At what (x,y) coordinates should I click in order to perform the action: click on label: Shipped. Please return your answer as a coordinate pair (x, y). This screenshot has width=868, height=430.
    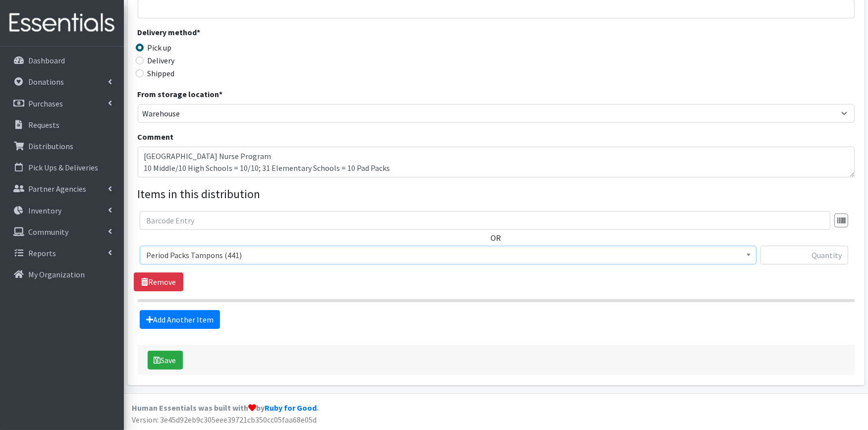
    Looking at the image, I should click on (161, 73).